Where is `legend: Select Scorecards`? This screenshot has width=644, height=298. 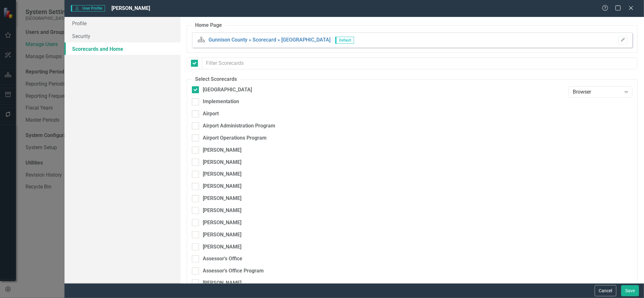 legend: Select Scorecards is located at coordinates (216, 79).